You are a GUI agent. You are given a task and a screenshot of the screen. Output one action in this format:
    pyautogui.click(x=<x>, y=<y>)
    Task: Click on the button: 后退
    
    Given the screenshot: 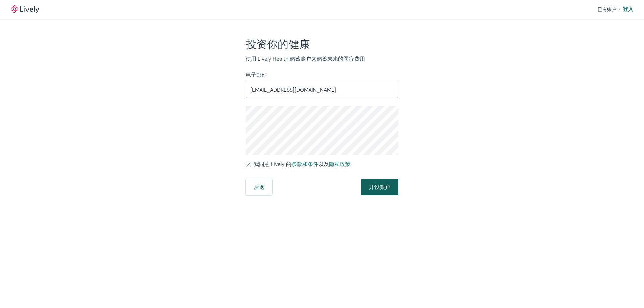 What is the action you would take?
    pyautogui.click(x=259, y=187)
    